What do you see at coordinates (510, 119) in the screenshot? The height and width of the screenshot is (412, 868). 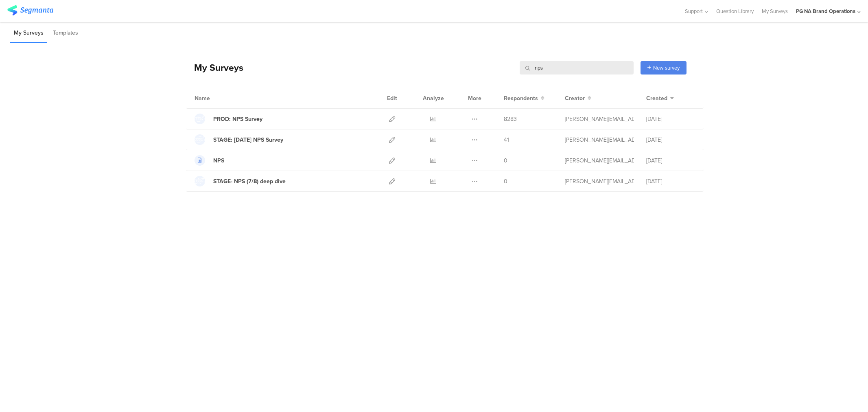 I see `span: 8283` at bounding box center [510, 119].